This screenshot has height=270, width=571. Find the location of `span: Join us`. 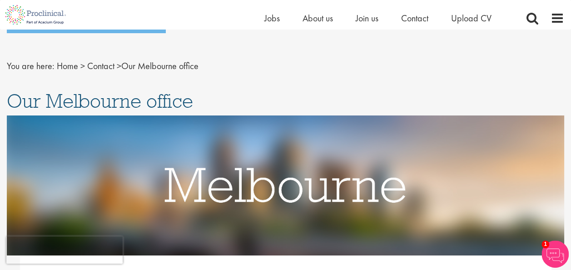

span: Join us is located at coordinates (367, 18).